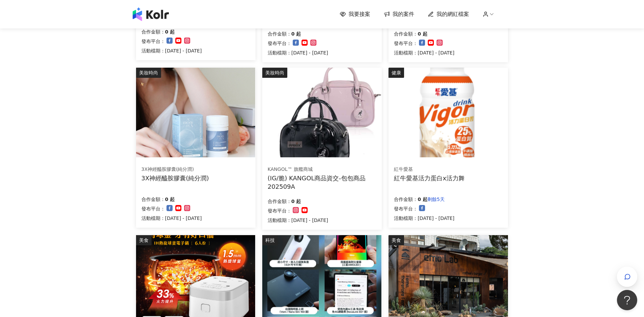  What do you see at coordinates (448, 112) in the screenshot?
I see `img: 活力蛋白配方營養素` at bounding box center [448, 112].